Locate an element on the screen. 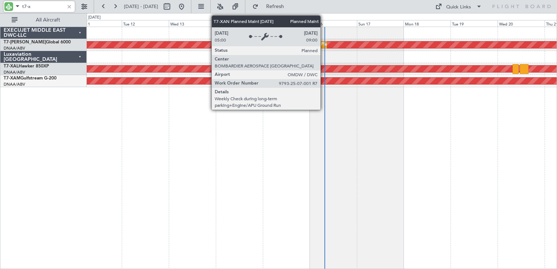  button: Quick Links is located at coordinates (458, 7).